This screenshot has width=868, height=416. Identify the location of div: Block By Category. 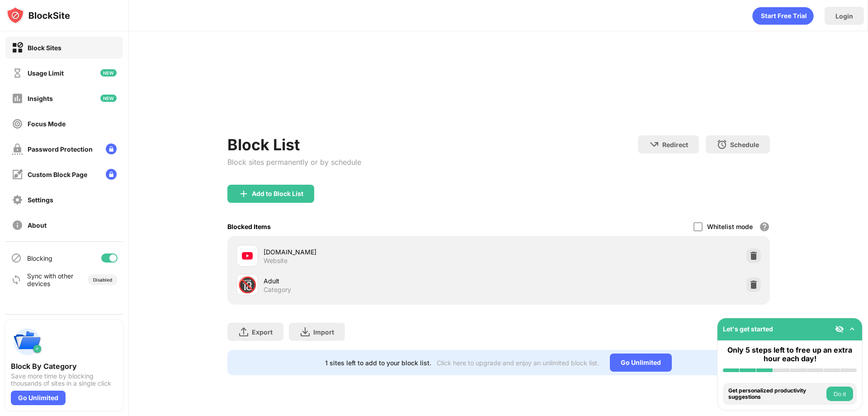
(65, 366).